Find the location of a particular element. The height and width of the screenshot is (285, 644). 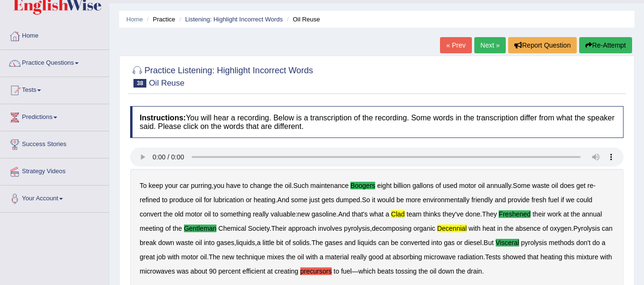

b: eight is located at coordinates (384, 186).